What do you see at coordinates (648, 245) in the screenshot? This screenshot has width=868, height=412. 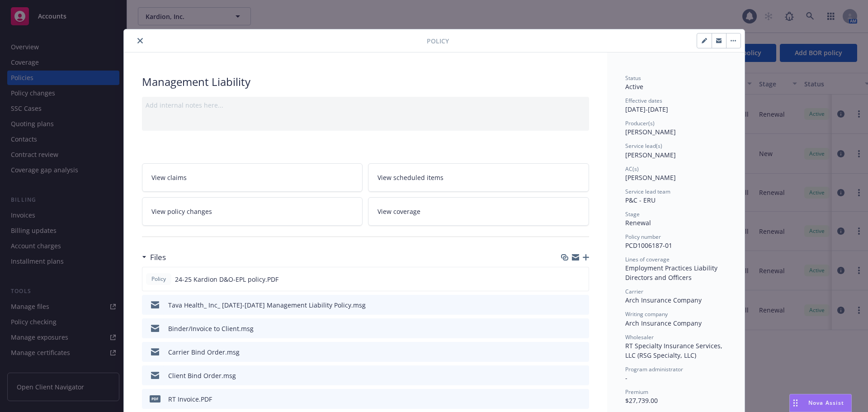 I see `span: PCD1006187-01` at bounding box center [648, 245].